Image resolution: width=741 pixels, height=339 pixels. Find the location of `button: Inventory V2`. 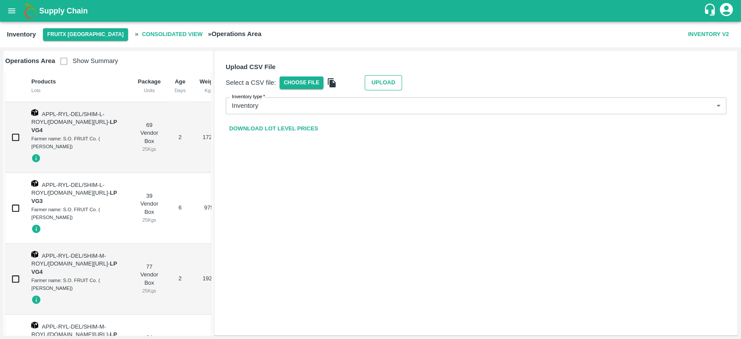

button: Inventory V2 is located at coordinates (709, 34).